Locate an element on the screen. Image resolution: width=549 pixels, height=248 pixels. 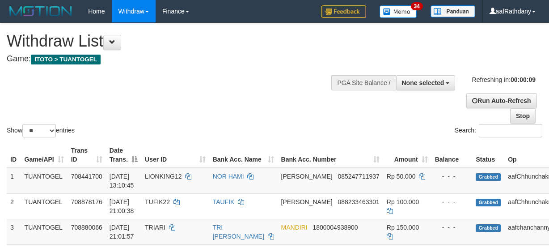
span: LIONKING12 is located at coordinates (163, 176).